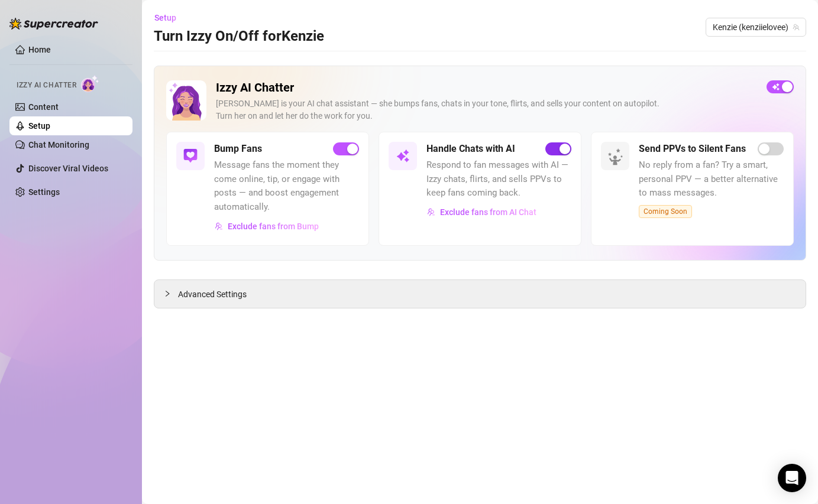 Image resolution: width=818 pixels, height=504 pixels. Describe the element at coordinates (273, 227) in the screenshot. I see `span: Exclude fans from Bump` at that location.